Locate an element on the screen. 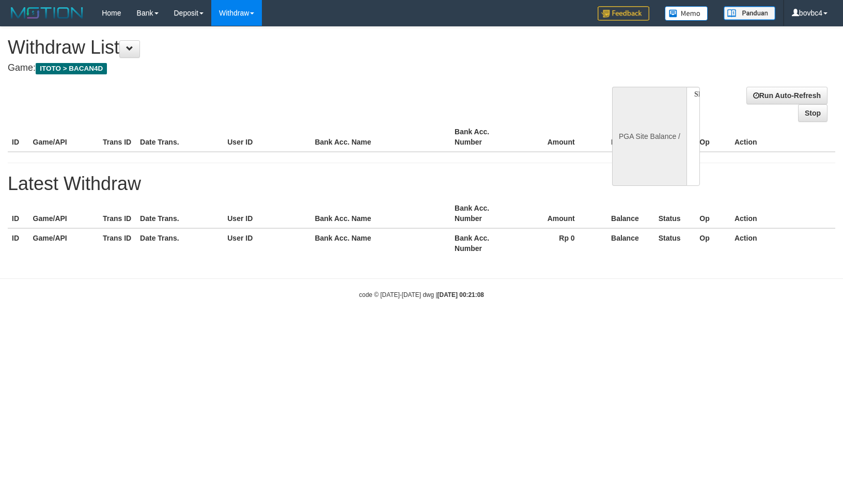 The height and width of the screenshot is (504, 843). h4: Game: is located at coordinates (279, 68).